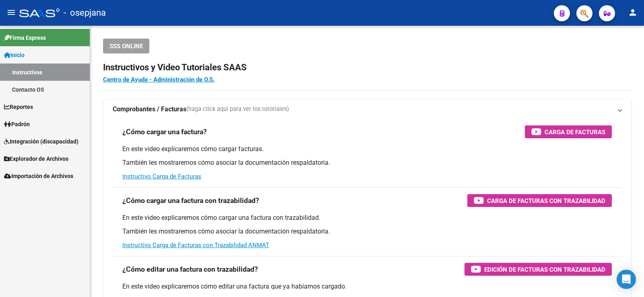  What do you see at coordinates (162, 176) in the screenshot?
I see `a: Instructivo Carga de Facturas` at bounding box center [162, 176].